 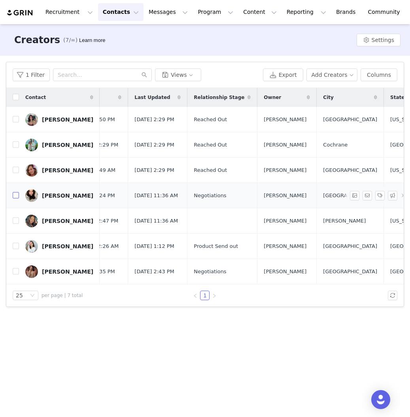 I want to click on button: Columns, so click(x=379, y=75).